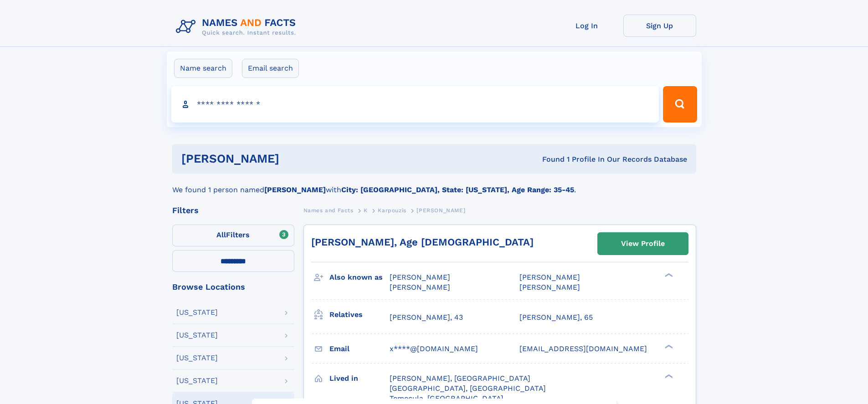 The height and width of the screenshot is (404, 868). I want to click on span: Karpouzis, so click(392, 211).